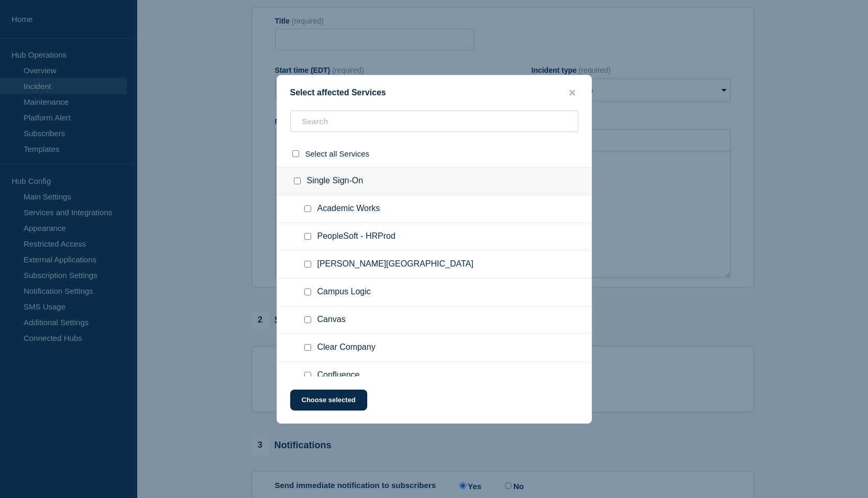  I want to click on input: Clear Company checkbox, so click(307, 347).